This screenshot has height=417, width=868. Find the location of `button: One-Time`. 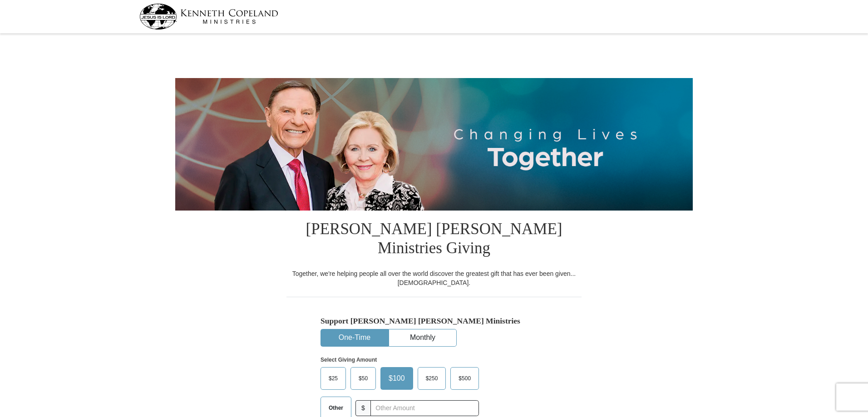

button: One-Time is located at coordinates (354, 337).